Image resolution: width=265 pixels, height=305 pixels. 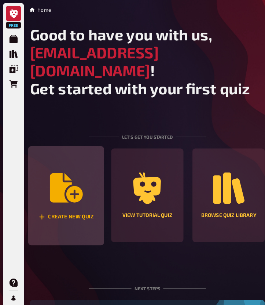 I want to click on div: View tutorial quiz, so click(x=144, y=211).